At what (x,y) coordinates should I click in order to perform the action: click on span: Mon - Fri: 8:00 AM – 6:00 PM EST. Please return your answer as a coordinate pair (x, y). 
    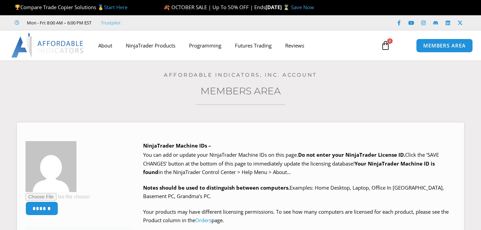
    Looking at the image, I should click on (58, 23).